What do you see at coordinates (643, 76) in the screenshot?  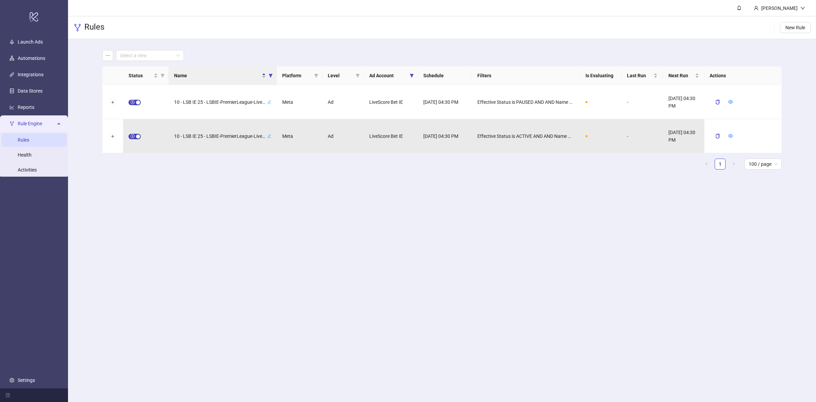 I see `th: Last Run` at bounding box center [643, 76].